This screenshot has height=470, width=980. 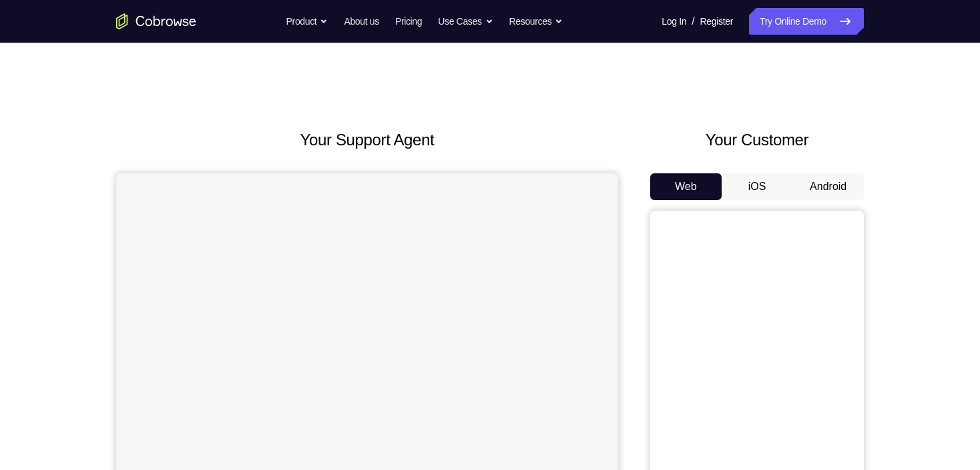 I want to click on button: Use Cases, so click(x=465, y=21).